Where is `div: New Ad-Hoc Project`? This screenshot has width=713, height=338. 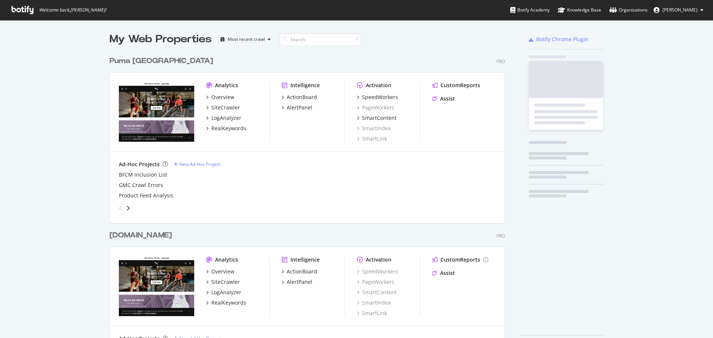
div: New Ad-Hoc Project is located at coordinates (200, 164).